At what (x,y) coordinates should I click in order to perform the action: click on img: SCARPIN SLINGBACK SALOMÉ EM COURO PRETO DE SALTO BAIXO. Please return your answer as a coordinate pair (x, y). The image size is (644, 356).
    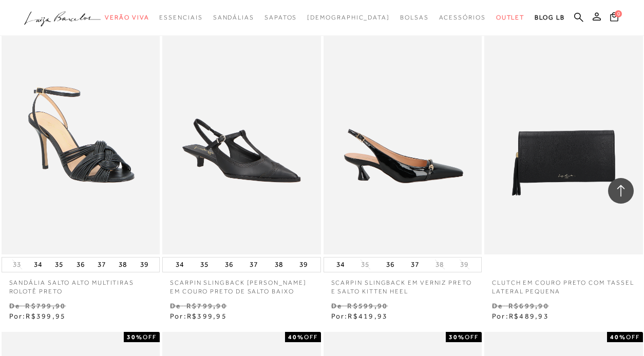
    Looking at the image, I should click on (241, 136).